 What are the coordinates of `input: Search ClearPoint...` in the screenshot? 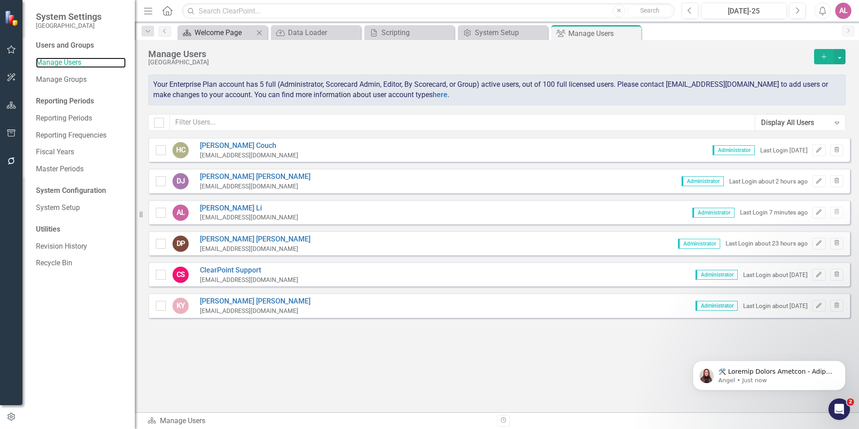 It's located at (428, 11).